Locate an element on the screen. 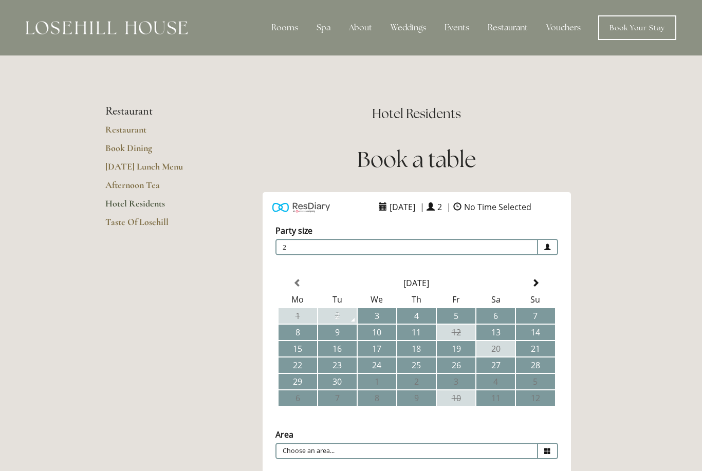 The image size is (702, 471). td: 24 is located at coordinates (377, 366).